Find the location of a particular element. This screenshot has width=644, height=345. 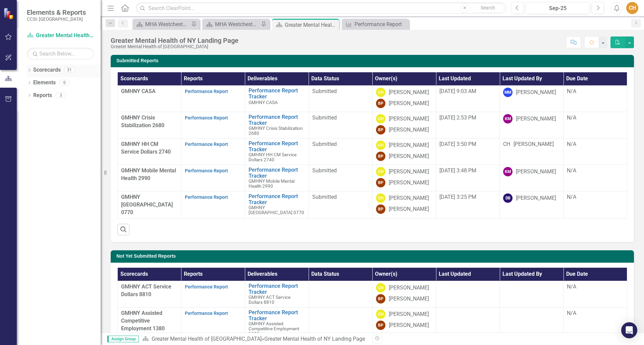

div: MHA Westchester - HH NonMedCM Landing Page is located at coordinates (237, 24).